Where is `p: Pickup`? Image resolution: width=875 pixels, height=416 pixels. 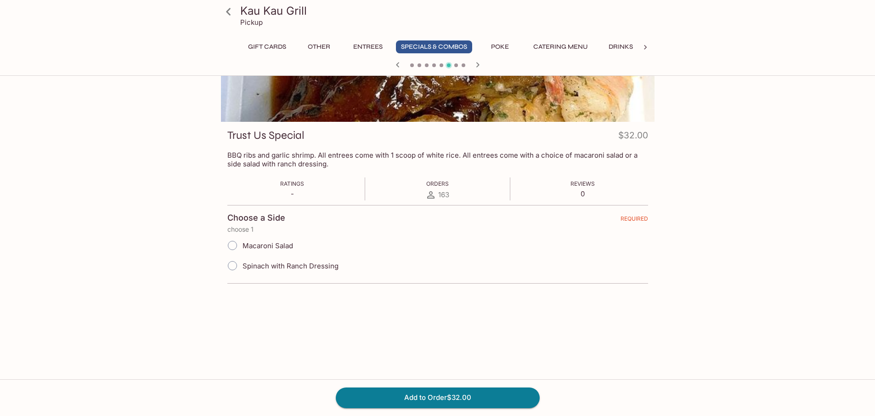
p: Pickup is located at coordinates (251, 22).